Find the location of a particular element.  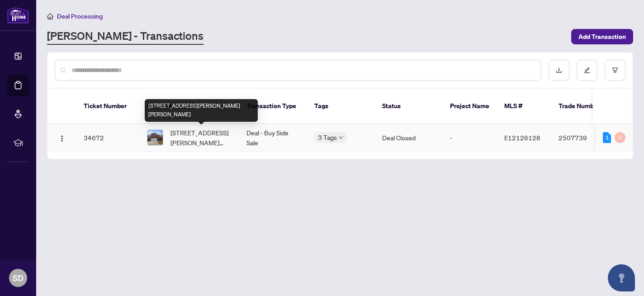

span: Deal Processing is located at coordinates (80, 17).